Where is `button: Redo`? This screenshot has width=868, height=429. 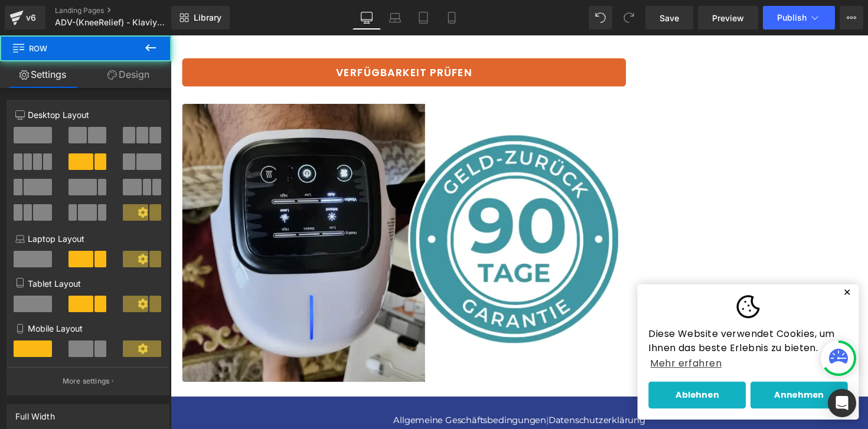
button: Redo is located at coordinates (629, 17).